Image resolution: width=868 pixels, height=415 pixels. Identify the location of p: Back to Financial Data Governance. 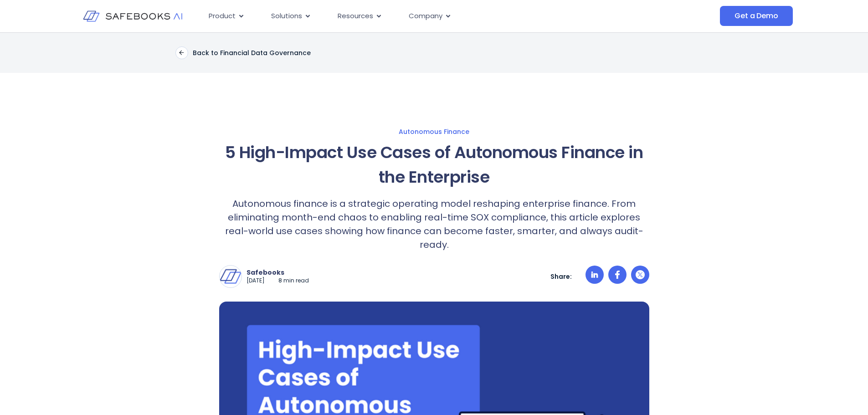
(252, 53).